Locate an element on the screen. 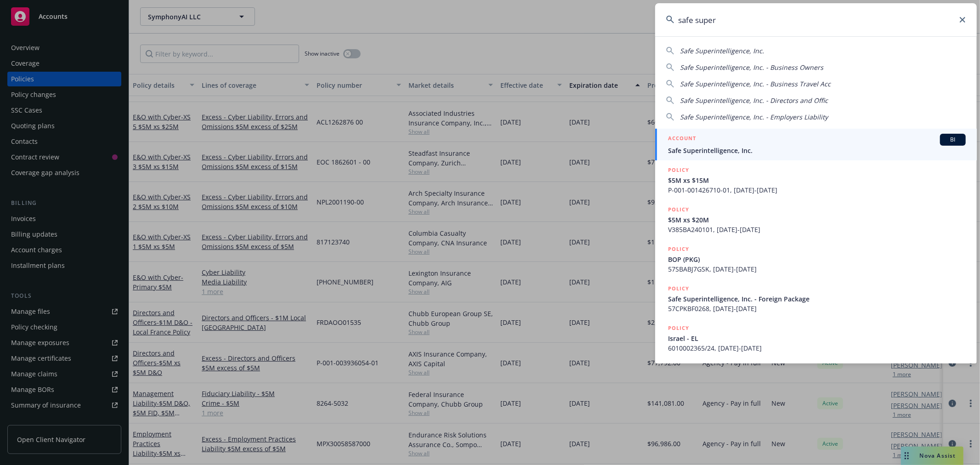  span: Safe Superintelligence, Inc. - Foreign Package is located at coordinates (817, 298).